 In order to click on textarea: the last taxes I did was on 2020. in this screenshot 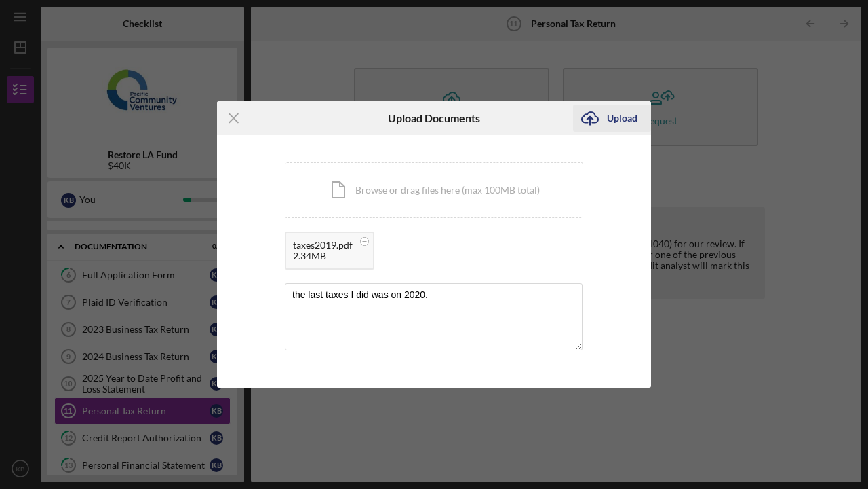, I will do `click(433, 316)`.